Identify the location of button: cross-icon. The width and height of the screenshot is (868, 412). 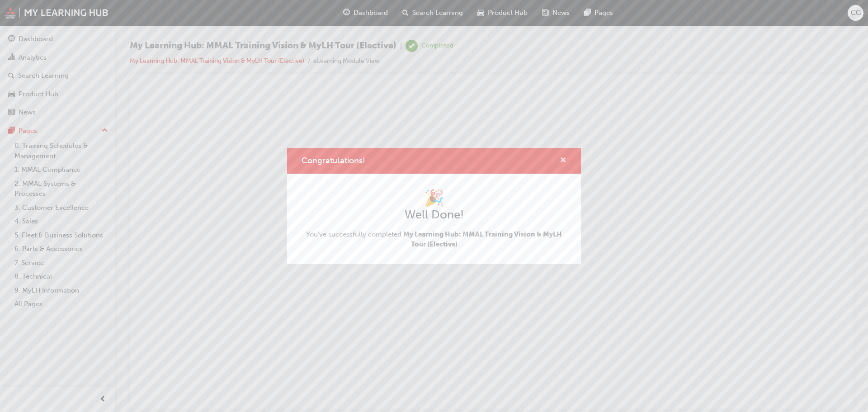
(563, 161).